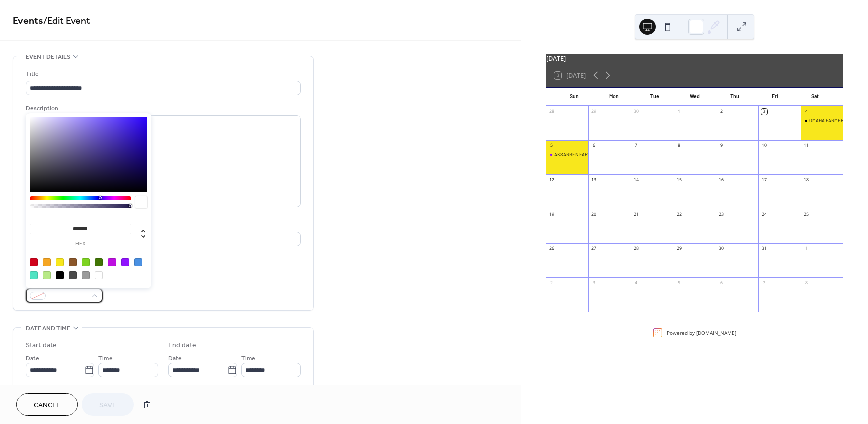 The height and width of the screenshot is (424, 868). Describe the element at coordinates (594, 214) in the screenshot. I see `div: 20` at that location.